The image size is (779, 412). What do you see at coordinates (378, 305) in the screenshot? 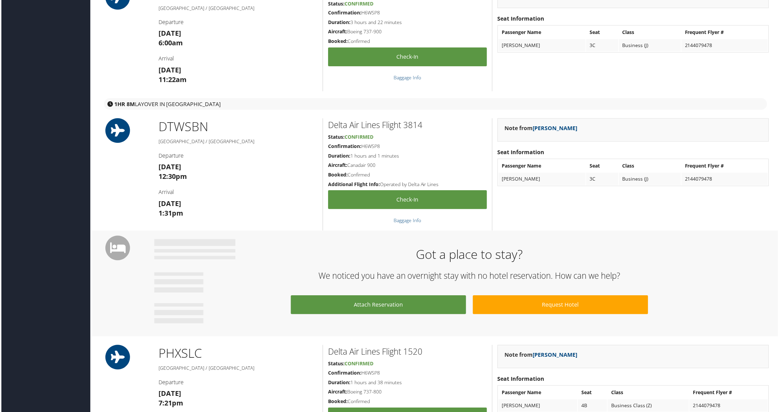
I see `a: Attach Reservation` at bounding box center [378, 305].